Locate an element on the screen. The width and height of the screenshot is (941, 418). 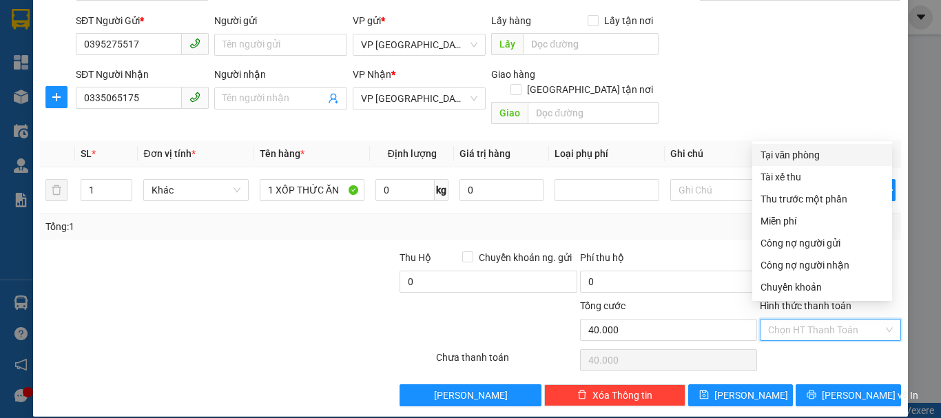
span: save is located at coordinates (704, 396).